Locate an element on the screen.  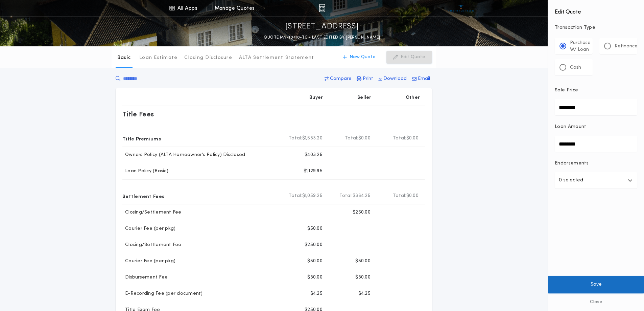
p: E-Recording Fee (per document) is located at coordinates (163, 294).